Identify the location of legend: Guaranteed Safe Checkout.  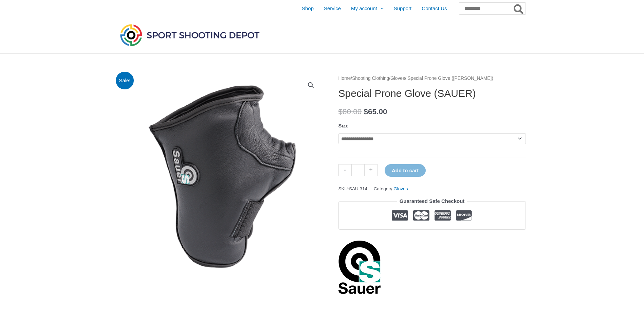
(433, 201).